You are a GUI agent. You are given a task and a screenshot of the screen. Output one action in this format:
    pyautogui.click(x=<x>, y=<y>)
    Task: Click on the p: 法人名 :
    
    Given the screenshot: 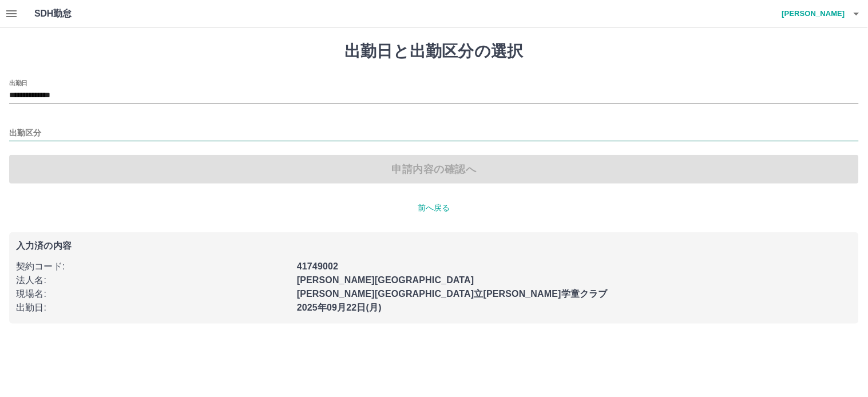 What is the action you would take?
    pyautogui.click(x=153, y=280)
    